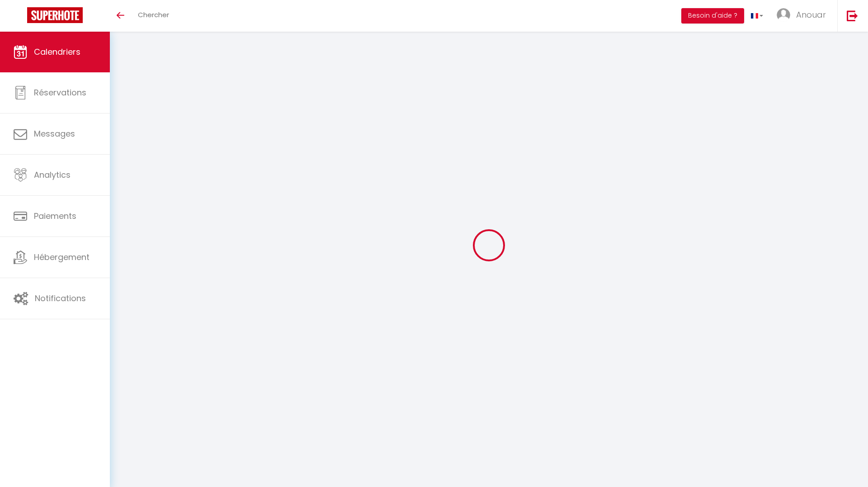  I want to click on img: logout, so click(852, 16).